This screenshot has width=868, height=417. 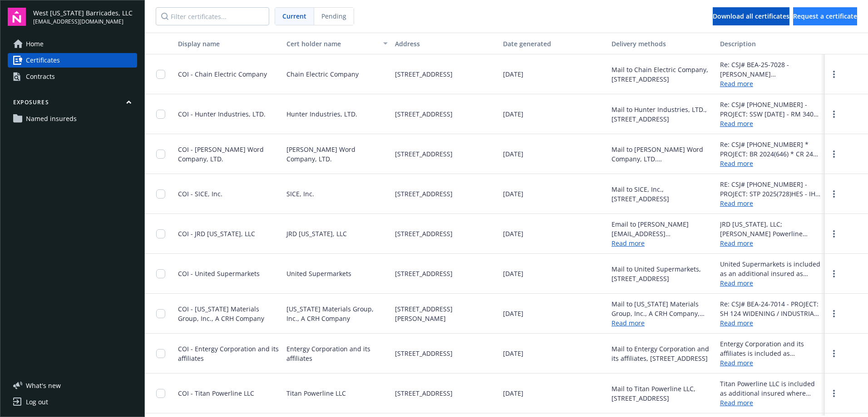 What do you see at coordinates (336, 354) in the screenshot?
I see `span: Entergy Corporation and its affiliates` at bounding box center [336, 354].